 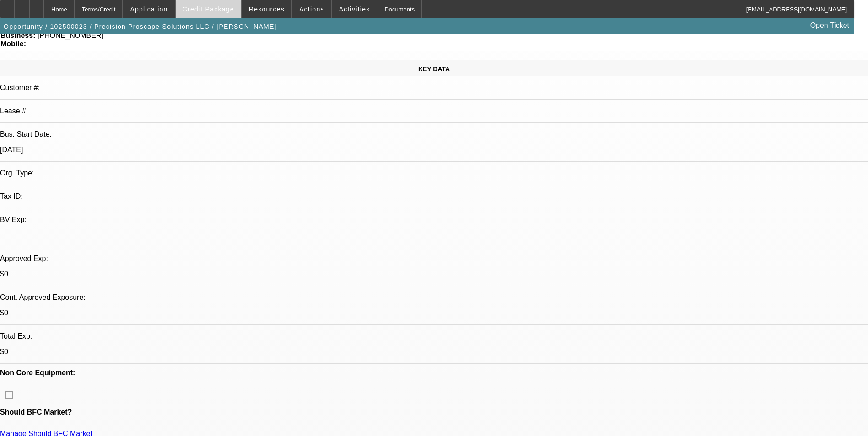 I want to click on button: Resources, so click(x=267, y=9).